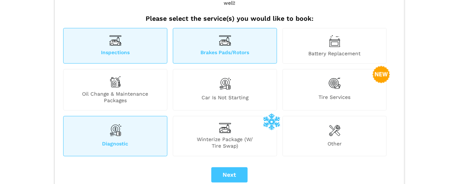  I want to click on span: Winterize Package (W/ Tire Swap), so click(225, 142).